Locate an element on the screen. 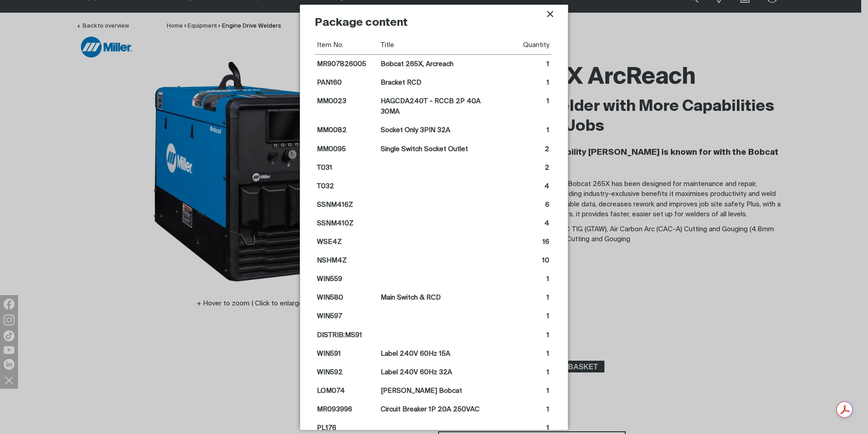 This screenshot has height=434, width=868. td: WSE4Z is located at coordinates (344, 242).